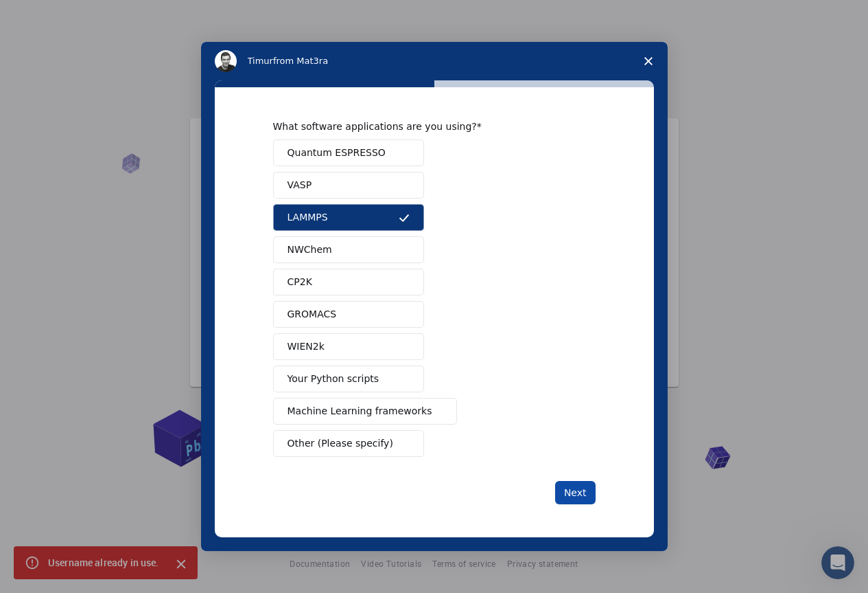  What do you see at coordinates (313, 314) in the screenshot?
I see `span: GROMACS` at bounding box center [313, 314].